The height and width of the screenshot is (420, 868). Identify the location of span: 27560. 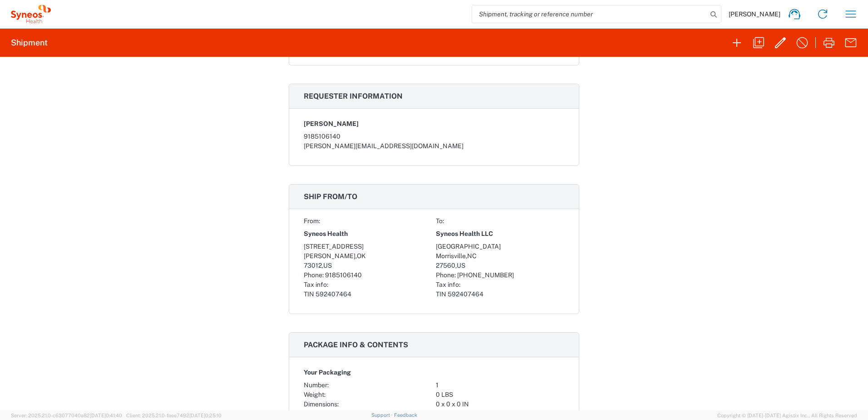
(446, 266).